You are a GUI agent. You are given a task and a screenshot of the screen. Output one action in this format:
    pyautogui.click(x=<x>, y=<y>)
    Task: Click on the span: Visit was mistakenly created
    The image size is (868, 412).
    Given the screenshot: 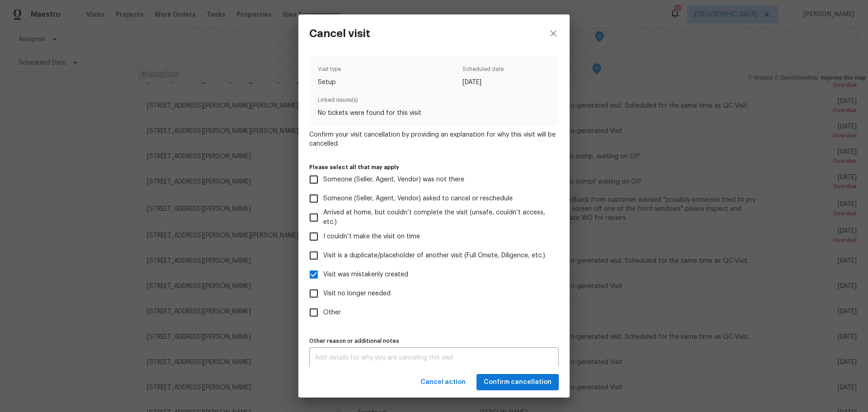 What is the action you would take?
    pyautogui.click(x=365, y=274)
    